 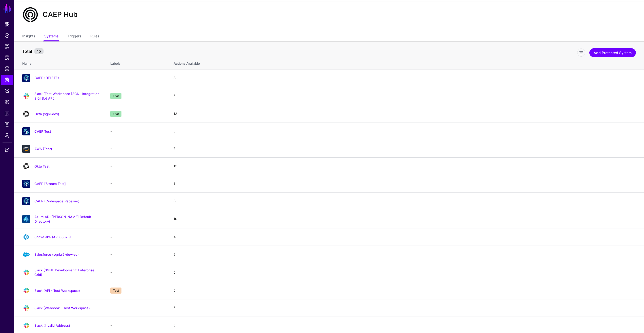 What do you see at coordinates (7, 102) in the screenshot?
I see `a: Data Lens` at bounding box center [7, 102].